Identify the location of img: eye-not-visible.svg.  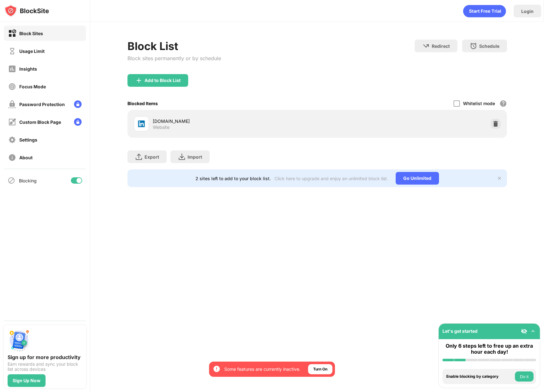
(524, 331).